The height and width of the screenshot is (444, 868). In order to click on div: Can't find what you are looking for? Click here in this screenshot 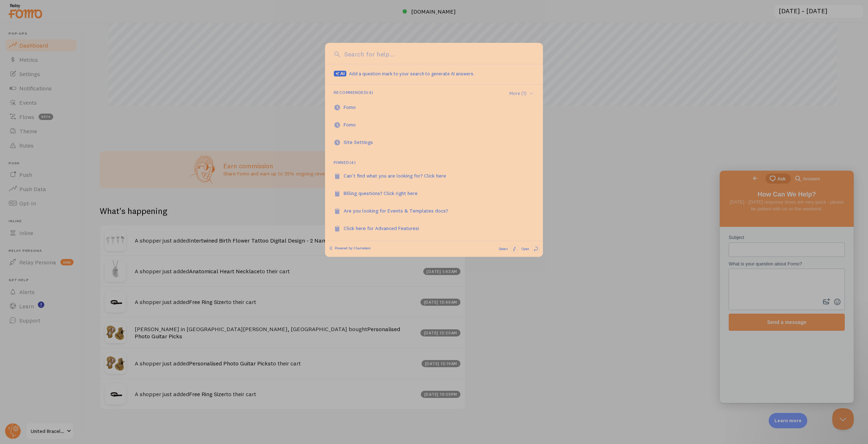, I will do `click(398, 175)`.